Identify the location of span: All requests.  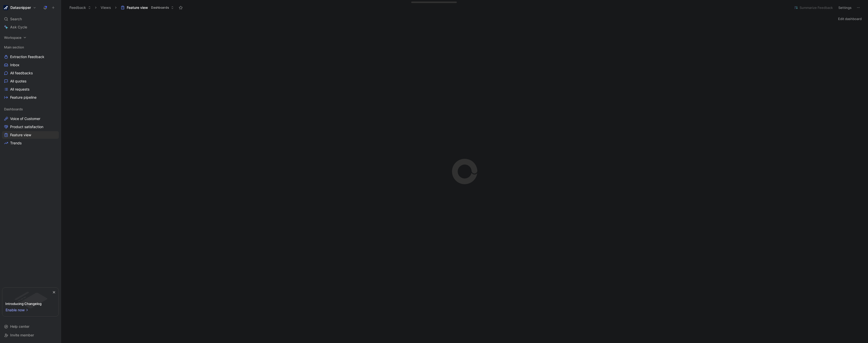
(20, 90).